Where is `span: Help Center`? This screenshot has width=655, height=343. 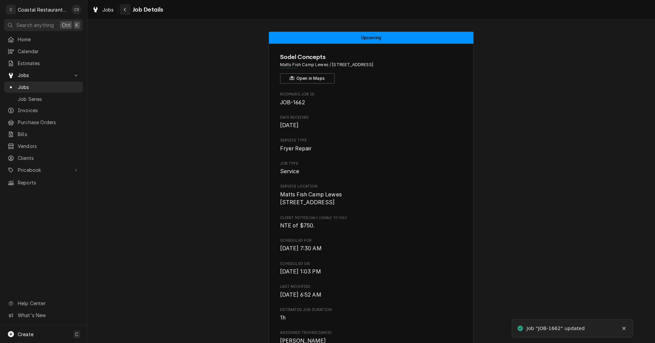
span: Help Center is located at coordinates (48, 303).